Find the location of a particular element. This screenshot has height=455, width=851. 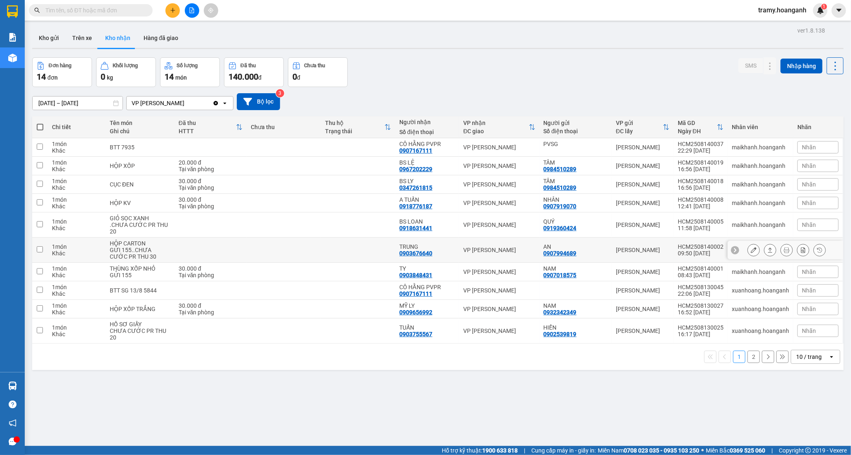

div: Ngày ĐH is located at coordinates (697, 131).